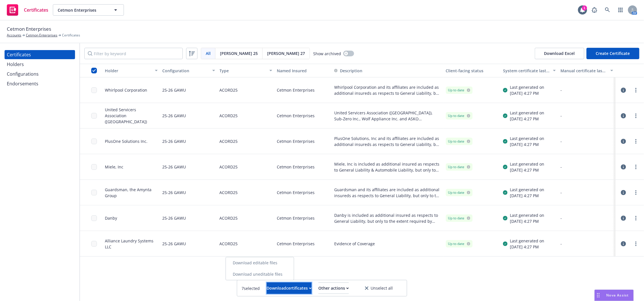  Describe the element at coordinates (559, 53) in the screenshot. I see `span: Download Excel` at that location.